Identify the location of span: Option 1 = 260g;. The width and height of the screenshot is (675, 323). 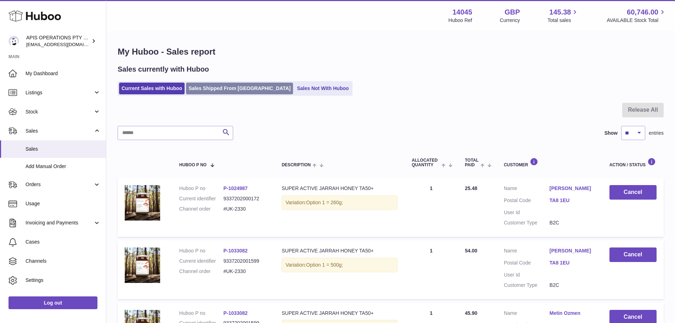
(324, 202).